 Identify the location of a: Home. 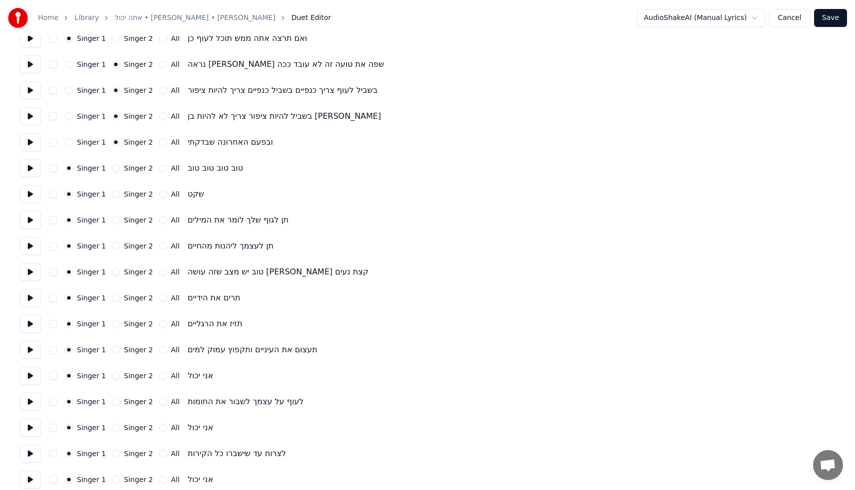
(48, 18).